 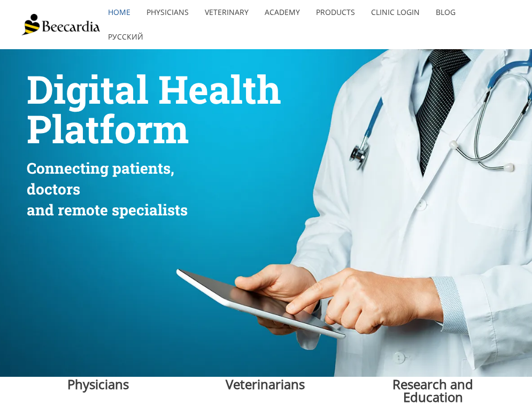 What do you see at coordinates (154, 89) in the screenshot?
I see `span: Digital Health` at bounding box center [154, 89].